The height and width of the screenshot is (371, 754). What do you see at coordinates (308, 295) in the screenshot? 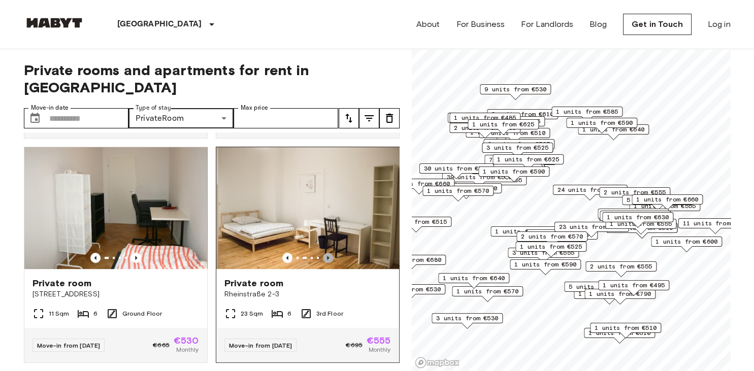
I see `span: Rheinstraße 2-3` at bounding box center [308, 295].